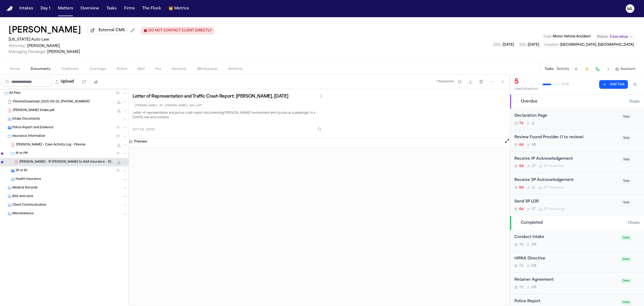 This screenshot has width=644, height=306. Describe the element at coordinates (130, 9) in the screenshot. I see `button: Firms` at that location.